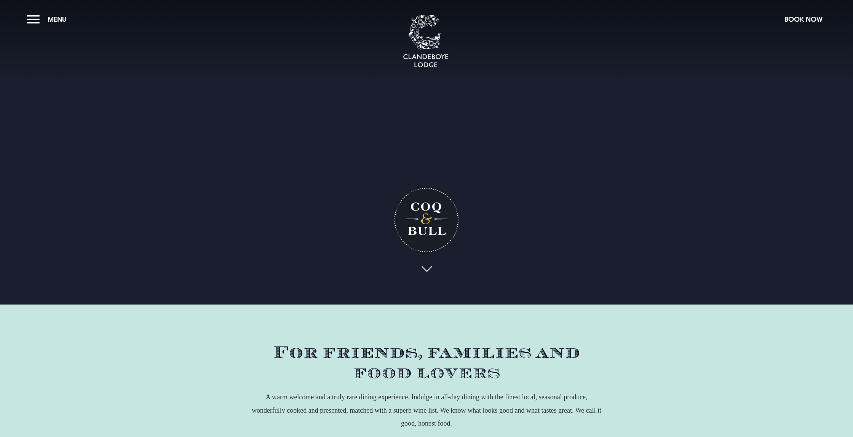 The width and height of the screenshot is (853, 437). Describe the element at coordinates (803, 19) in the screenshot. I see `button: Book Now` at that location.